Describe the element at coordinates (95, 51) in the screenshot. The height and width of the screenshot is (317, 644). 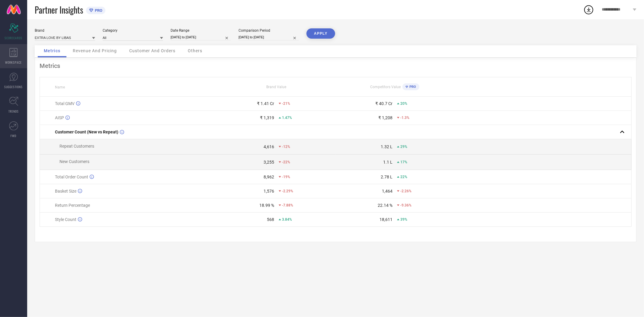
I see `span: Revenue And Pricing` at that location.